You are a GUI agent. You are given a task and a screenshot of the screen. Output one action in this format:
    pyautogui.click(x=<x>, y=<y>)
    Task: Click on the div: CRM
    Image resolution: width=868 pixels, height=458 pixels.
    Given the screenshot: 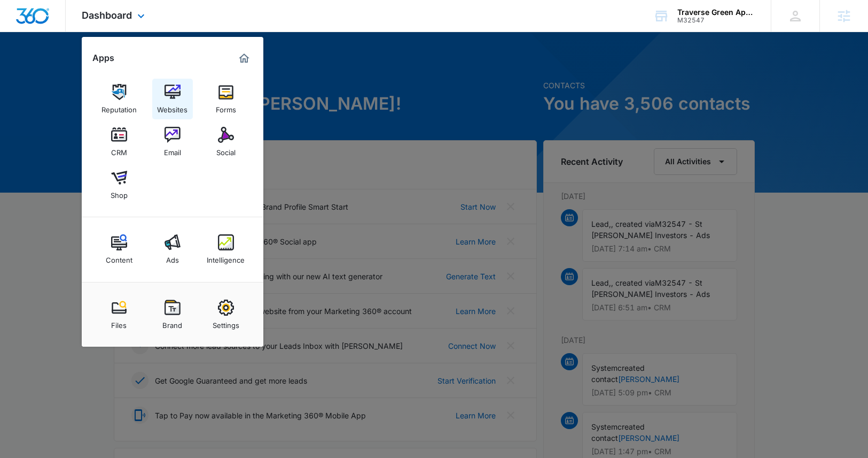 What is the action you would take?
    pyautogui.click(x=119, y=149)
    